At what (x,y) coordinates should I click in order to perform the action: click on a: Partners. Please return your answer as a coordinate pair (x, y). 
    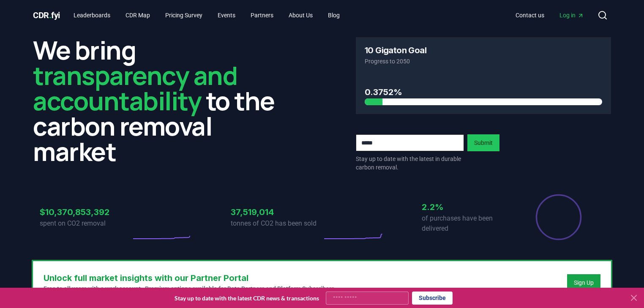
    Looking at the image, I should click on (262, 15).